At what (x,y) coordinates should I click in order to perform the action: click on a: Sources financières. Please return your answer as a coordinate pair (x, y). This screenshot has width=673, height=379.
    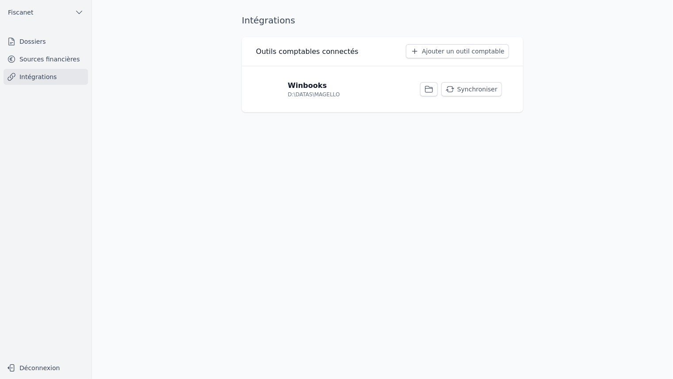
    Looking at the image, I should click on (46, 59).